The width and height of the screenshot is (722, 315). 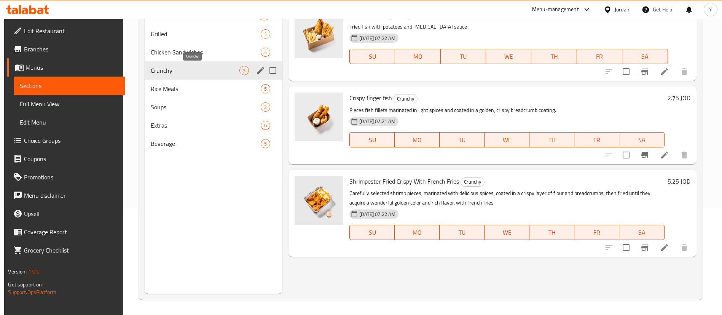 What do you see at coordinates (206, 143) in the screenshot?
I see `span: Beverage` at bounding box center [206, 143].